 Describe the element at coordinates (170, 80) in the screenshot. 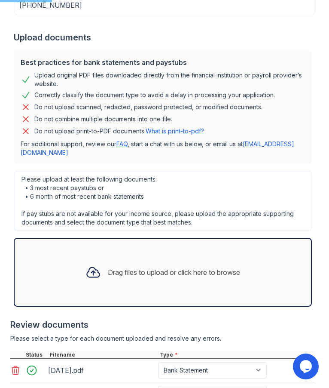

I see `div: Upload original PDF files downloaded directly from the financial institution or payroll provider’...` at that location.